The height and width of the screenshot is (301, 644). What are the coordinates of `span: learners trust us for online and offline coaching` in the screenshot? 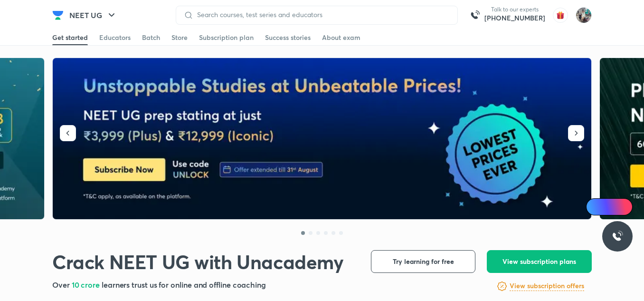 It's located at (184, 284).